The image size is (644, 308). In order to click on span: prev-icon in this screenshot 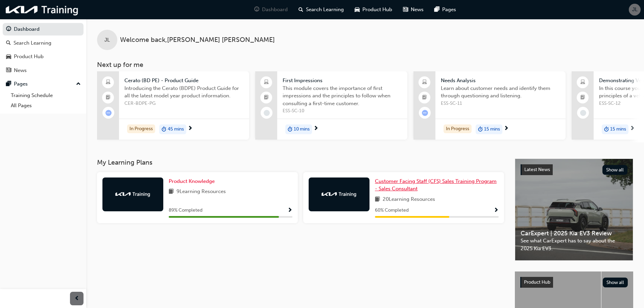, I will do `click(77, 298)`.